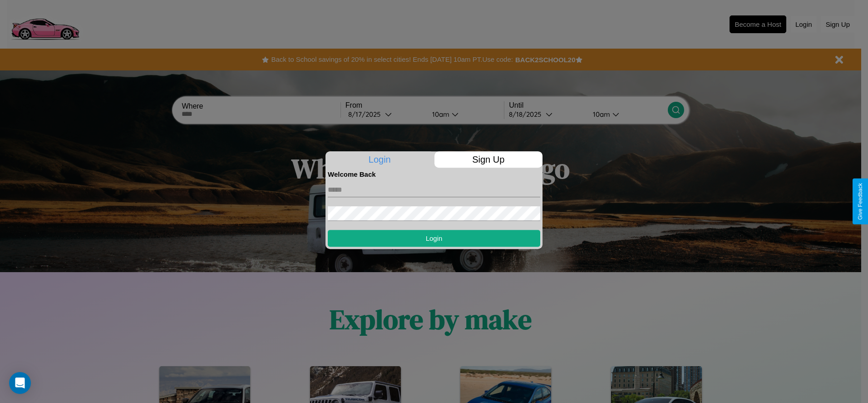 The image size is (868, 403). I want to click on p: Sign Up, so click(489, 159).